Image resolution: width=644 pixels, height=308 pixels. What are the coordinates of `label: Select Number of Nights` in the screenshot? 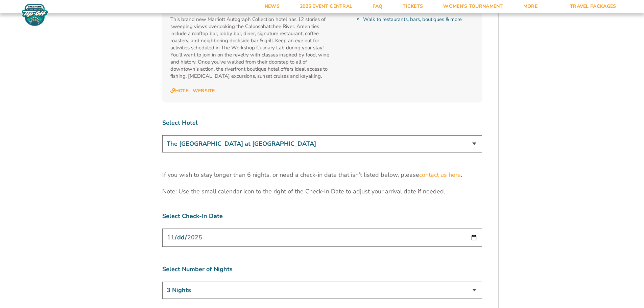 It's located at (322, 269).